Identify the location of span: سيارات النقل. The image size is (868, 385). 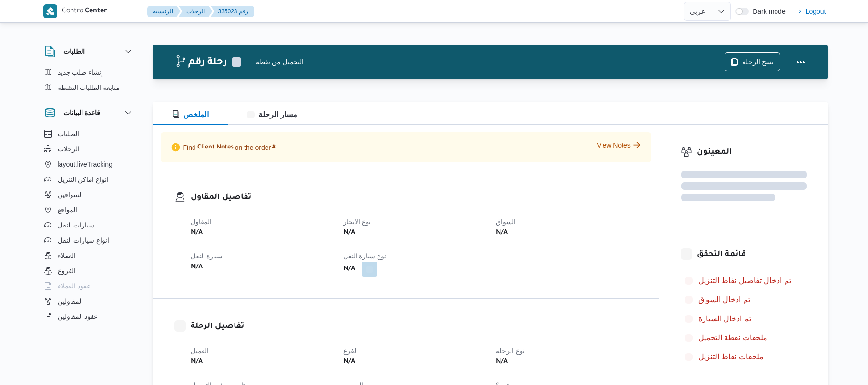
(76, 226).